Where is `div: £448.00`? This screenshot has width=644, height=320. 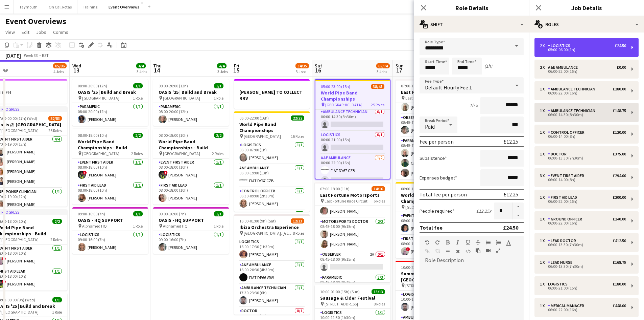
div: £448.00 is located at coordinates (619, 305).